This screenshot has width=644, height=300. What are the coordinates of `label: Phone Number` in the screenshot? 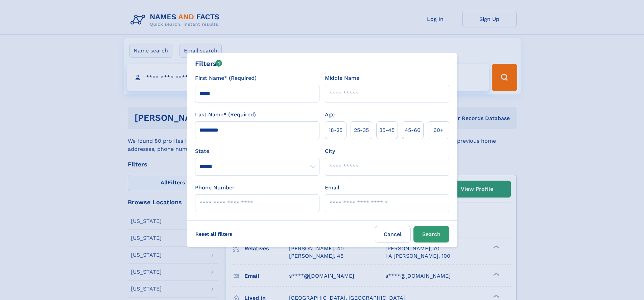 It's located at (215, 188).